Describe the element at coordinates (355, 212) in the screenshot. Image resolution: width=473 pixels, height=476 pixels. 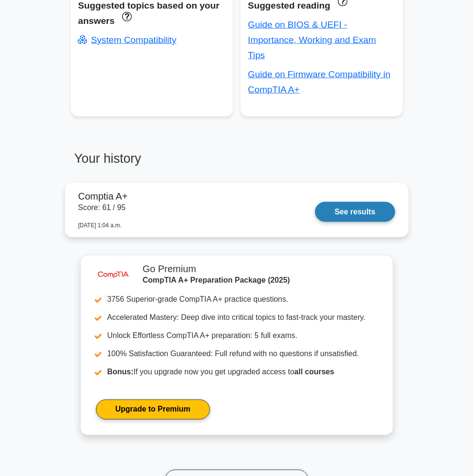
I see `a: See results` at that location.